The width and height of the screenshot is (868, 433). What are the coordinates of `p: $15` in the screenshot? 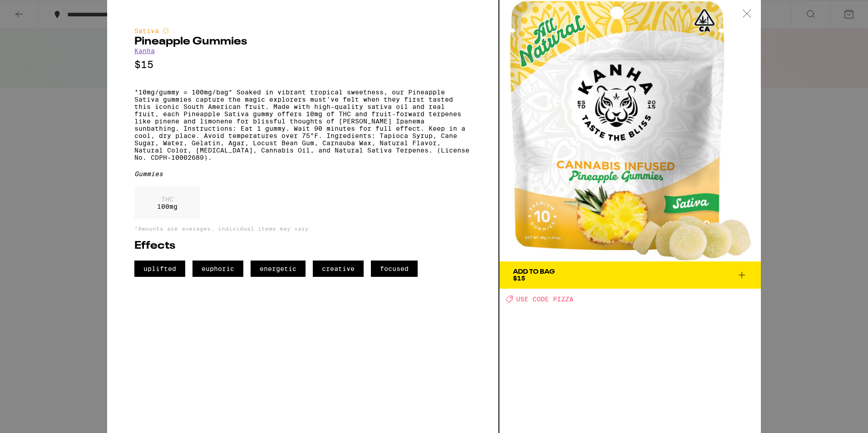 It's located at (303, 64).